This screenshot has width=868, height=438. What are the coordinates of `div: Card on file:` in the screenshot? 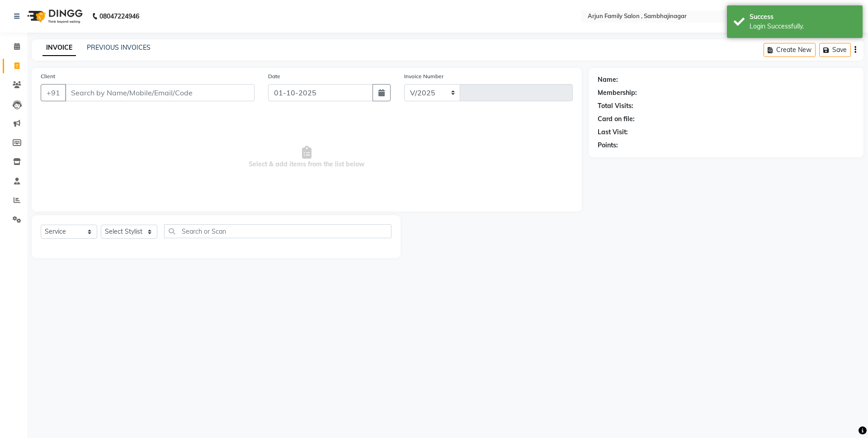 It's located at (616, 119).